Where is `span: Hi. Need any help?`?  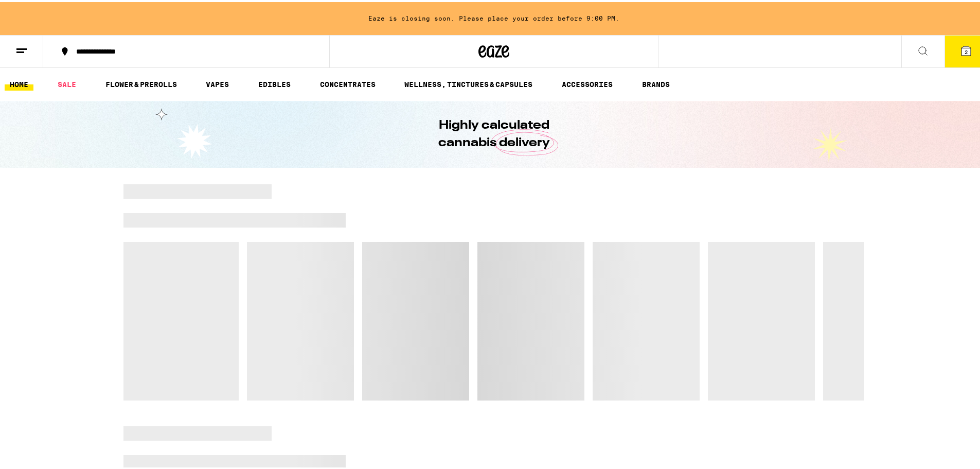
span: Hi. Need any help? is located at coordinates (40, 11).